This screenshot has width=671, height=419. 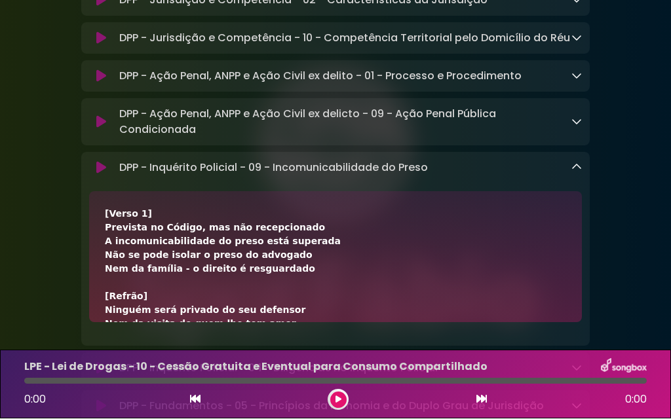 I want to click on font: Não se pode isolar o preso do advogado, so click(x=208, y=256).